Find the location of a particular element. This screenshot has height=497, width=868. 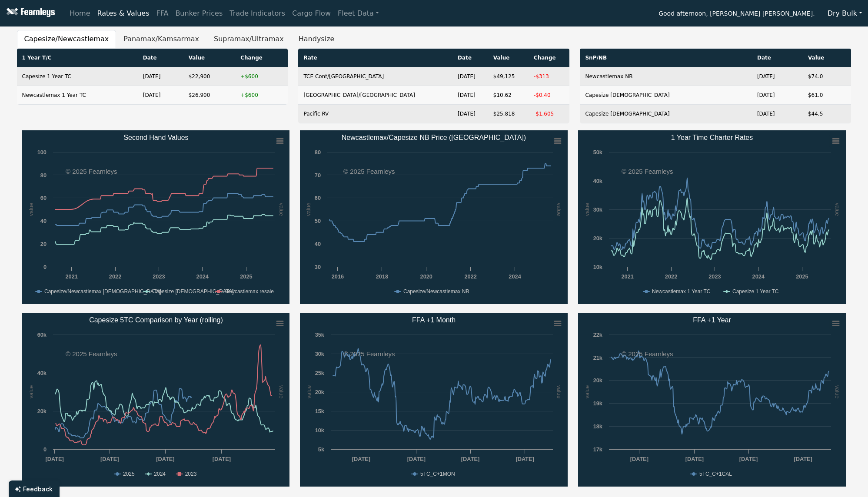

text: Capesize/Newcastlemax NB is located at coordinates (436, 292).